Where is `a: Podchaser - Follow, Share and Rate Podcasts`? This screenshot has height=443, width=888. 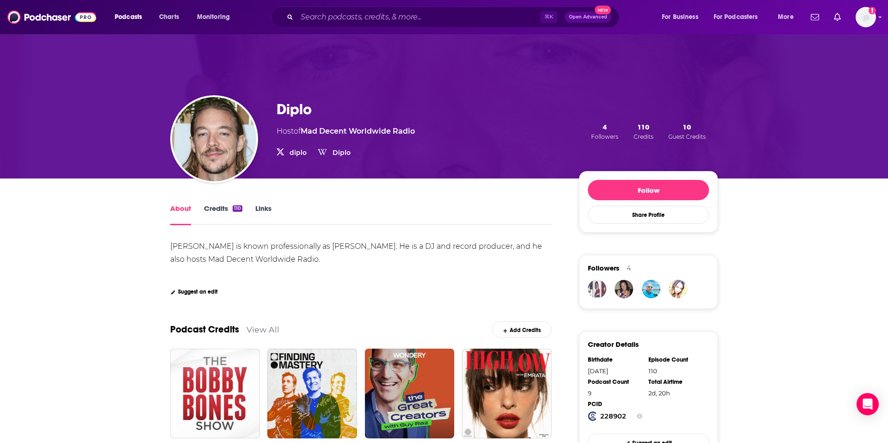
a: Podchaser - Follow, Share and Rate Podcasts is located at coordinates (52, 17).